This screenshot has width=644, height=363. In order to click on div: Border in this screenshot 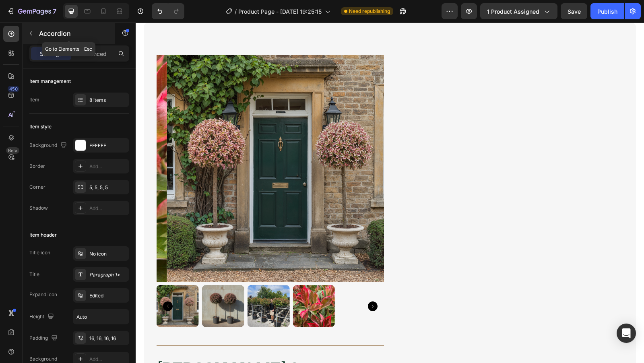, I will do `click(37, 166)`.